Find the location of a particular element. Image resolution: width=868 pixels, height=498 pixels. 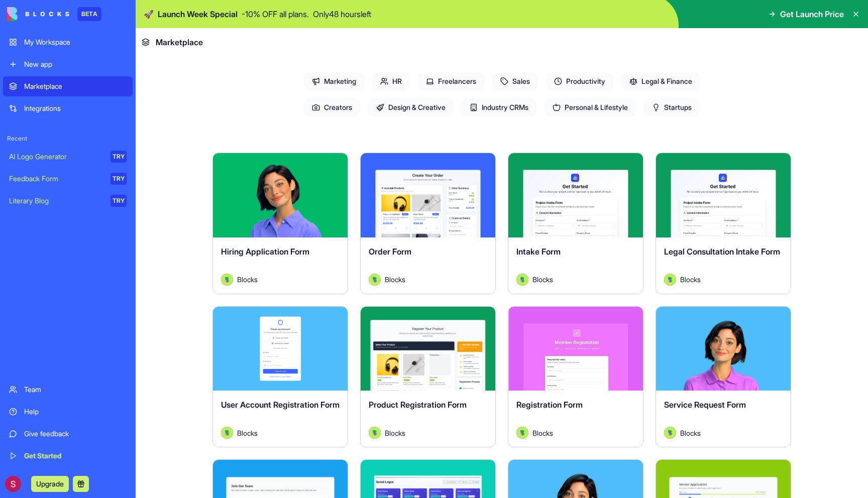

span: Service Request Form is located at coordinates (705, 404).